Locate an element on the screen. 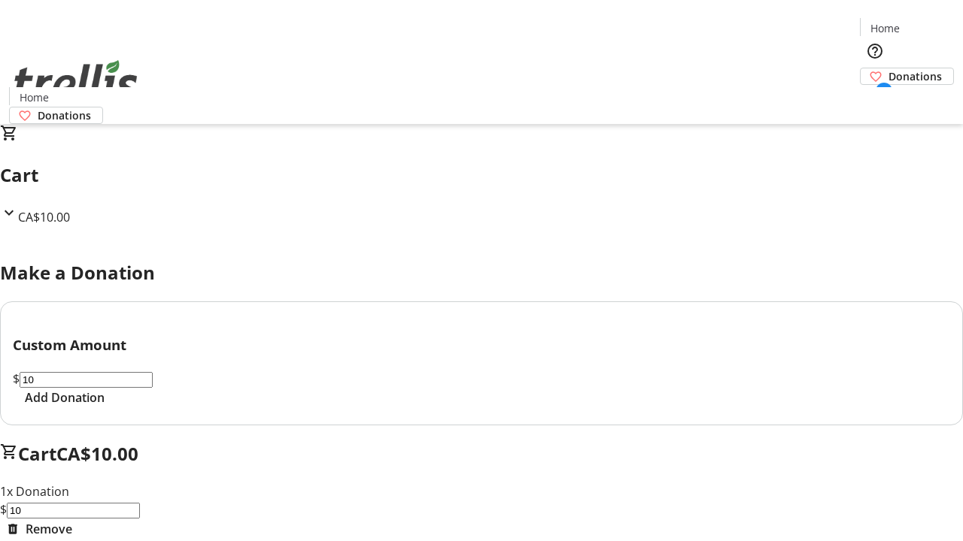 This screenshot has width=963, height=541. span: Add Donation is located at coordinates (65, 398).